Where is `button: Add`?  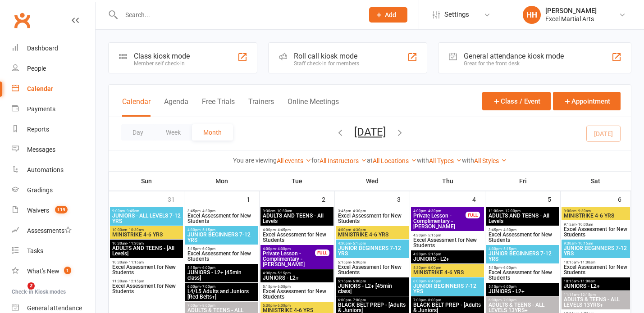 button: Add is located at coordinates (388, 15).